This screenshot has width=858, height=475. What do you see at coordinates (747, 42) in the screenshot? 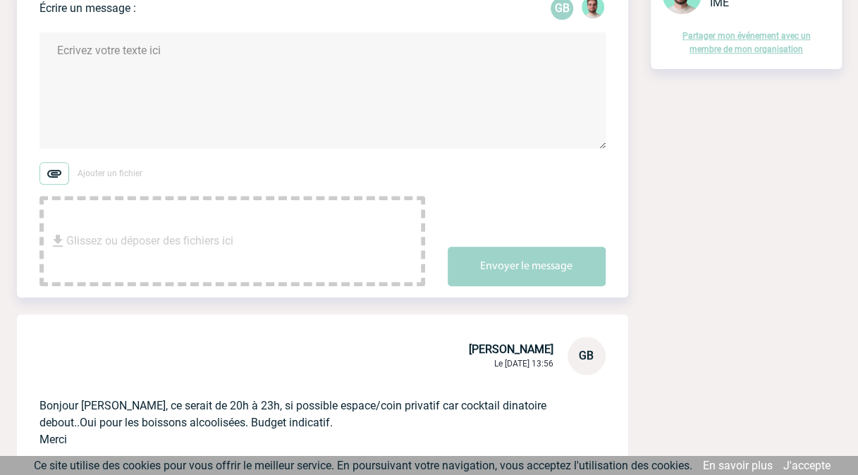
I see `a: Partager mon événement avec un membre de mon organisation` at bounding box center [747, 42].